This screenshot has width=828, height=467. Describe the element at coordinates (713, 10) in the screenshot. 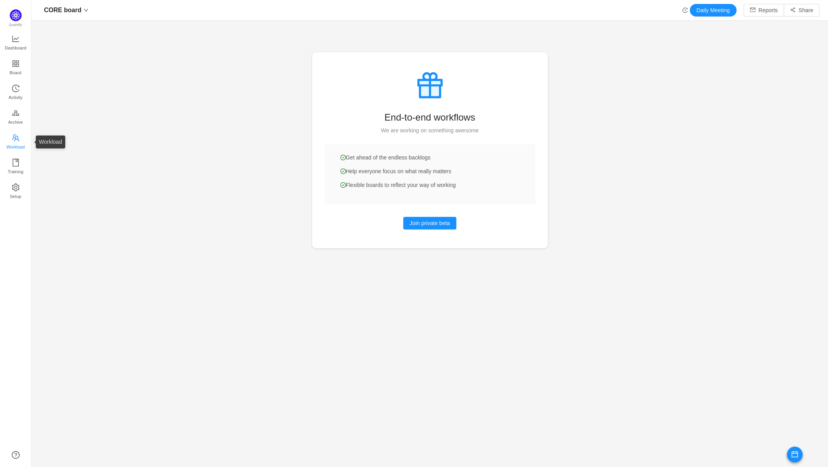

I see `button: Daily Meeting` at that location.